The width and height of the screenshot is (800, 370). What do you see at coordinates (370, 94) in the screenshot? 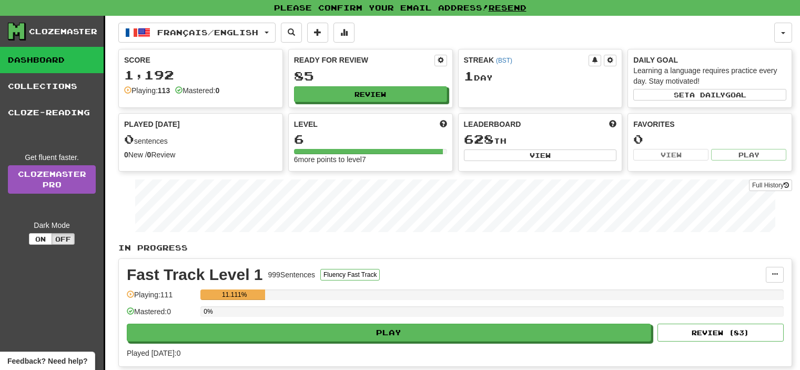
I see `button: Review` at bounding box center [370, 94].